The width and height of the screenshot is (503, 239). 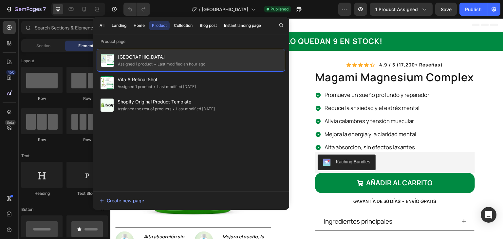 What do you see at coordinates (87, 193) in the screenshot?
I see `div: Text Block` at bounding box center [87, 193].